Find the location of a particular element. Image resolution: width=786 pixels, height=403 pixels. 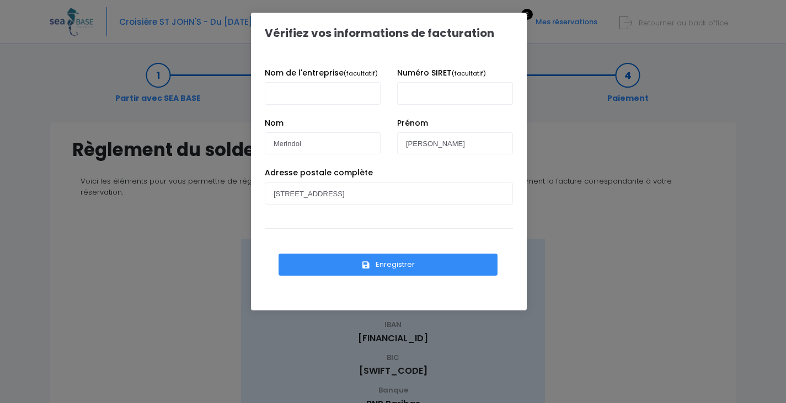

label: Nom is located at coordinates (274, 123).